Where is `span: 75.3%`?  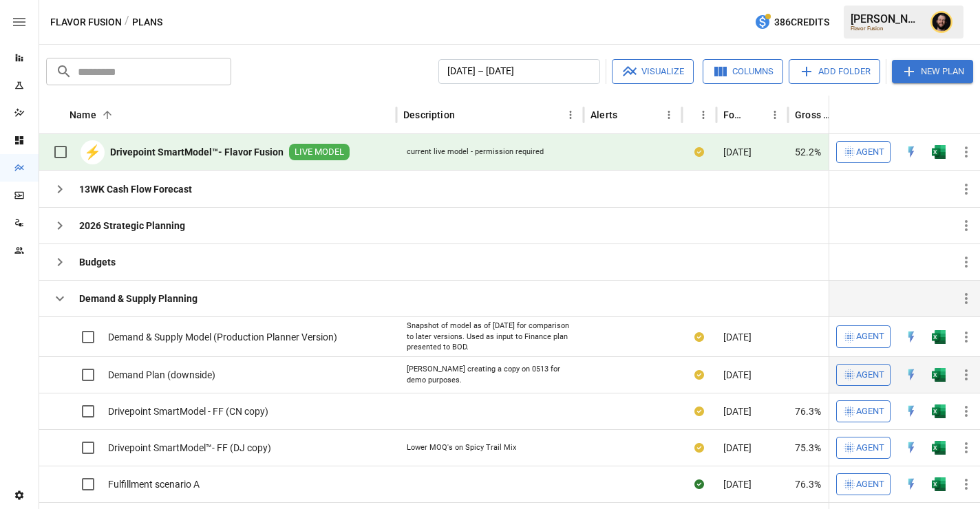 span: 75.3% is located at coordinates (808, 448).